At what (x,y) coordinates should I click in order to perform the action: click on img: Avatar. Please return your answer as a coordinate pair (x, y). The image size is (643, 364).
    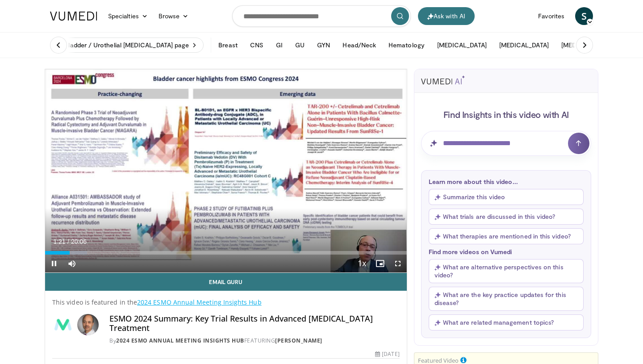
    Looking at the image, I should click on (88, 325).